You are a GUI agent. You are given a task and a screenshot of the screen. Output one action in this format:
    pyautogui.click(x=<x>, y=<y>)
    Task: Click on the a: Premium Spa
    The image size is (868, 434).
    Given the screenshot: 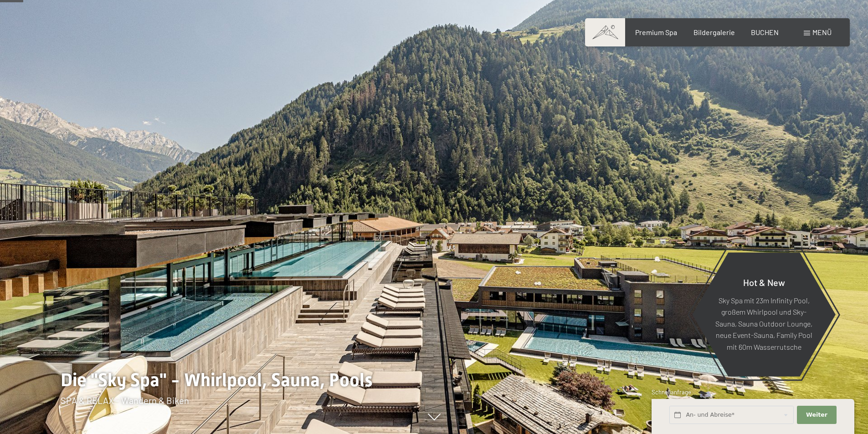 What is the action you would take?
    pyautogui.click(x=656, y=31)
    